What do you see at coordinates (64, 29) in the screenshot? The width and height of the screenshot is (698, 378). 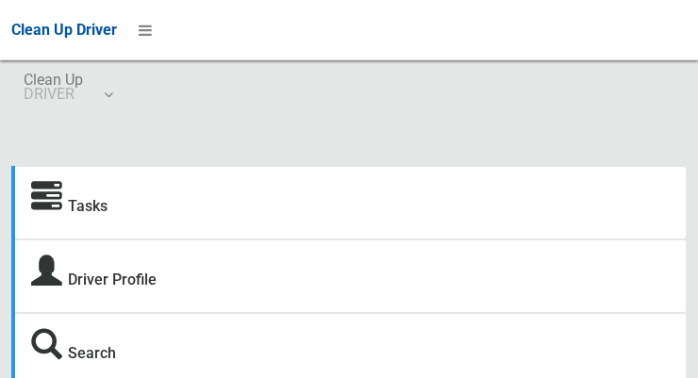 I see `span: Clean Up Driver` at bounding box center [64, 29].